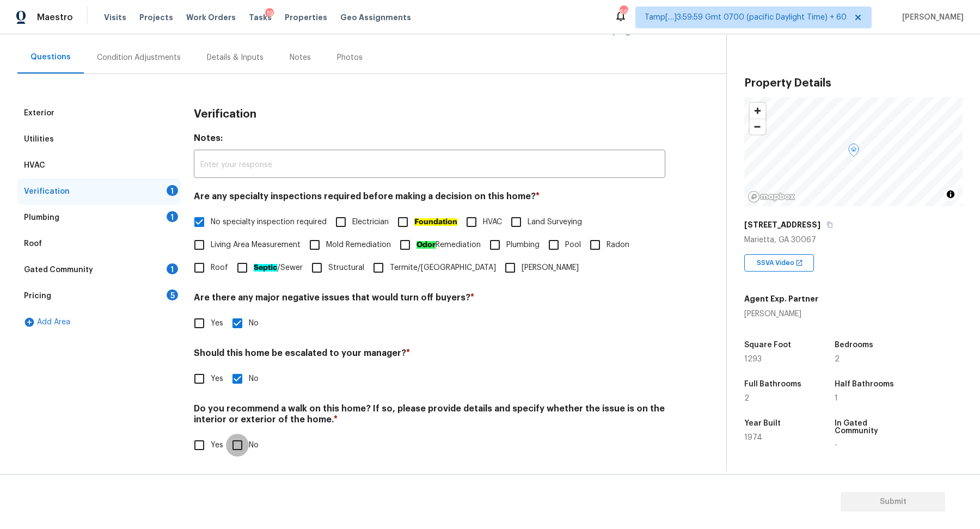 The image size is (980, 529). I want to click on div: Details & Inputs, so click(235, 58).